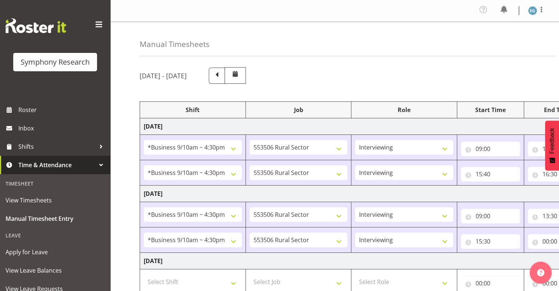 This screenshot has width=559, height=291. What do you see at coordinates (175, 44) in the screenshot?
I see `h4: Manual Timesheets` at bounding box center [175, 44].